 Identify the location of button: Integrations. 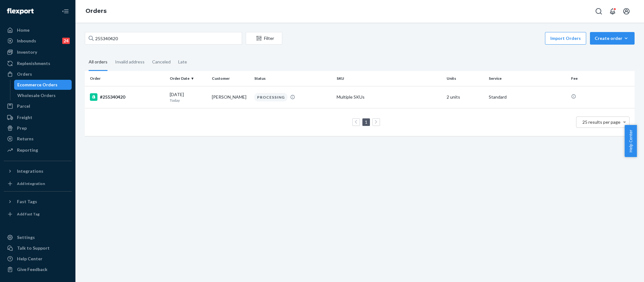
(38, 171).